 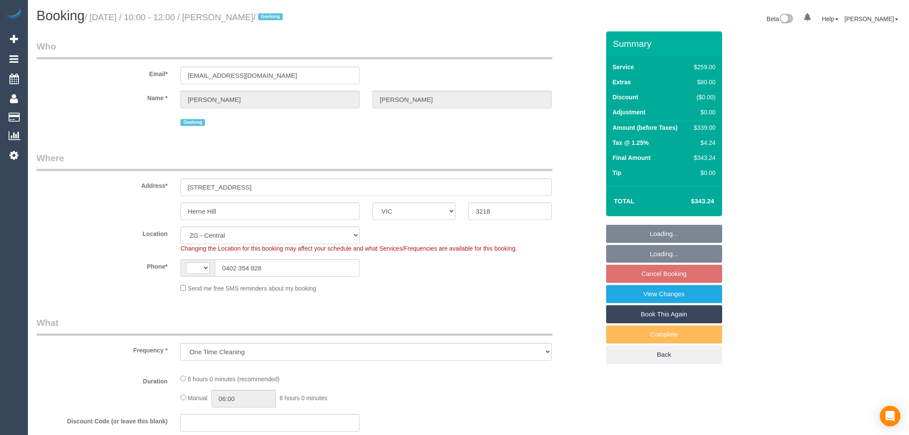 I want to click on div: $343.24, so click(x=703, y=158).